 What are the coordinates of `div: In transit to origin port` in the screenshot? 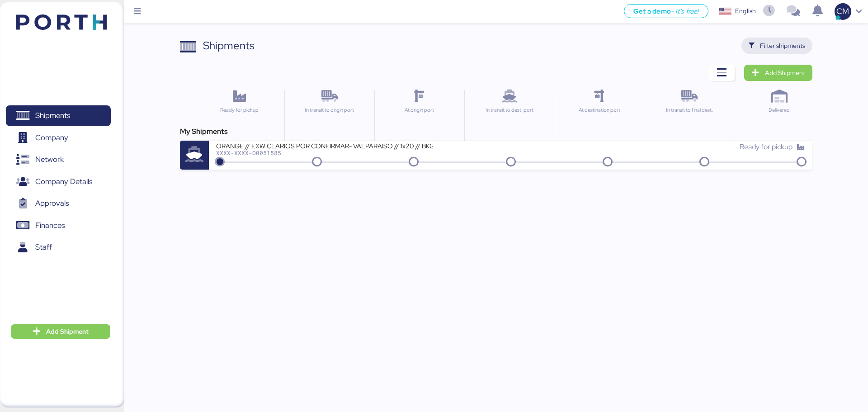 It's located at (329, 110).